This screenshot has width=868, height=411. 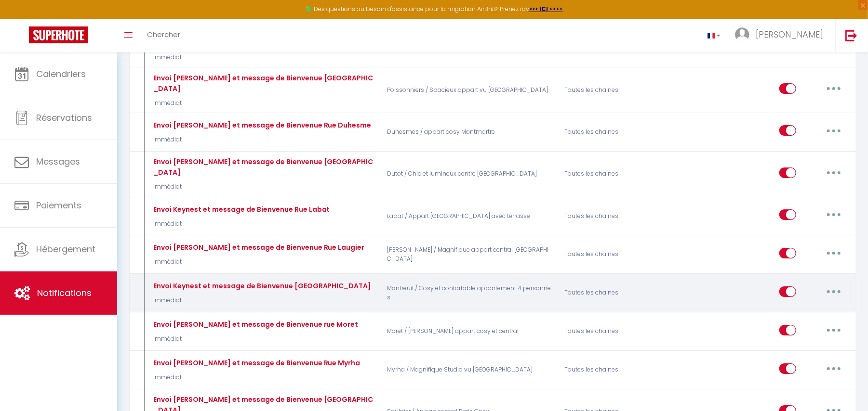 What do you see at coordinates (64, 118) in the screenshot?
I see `span: Réservations` at bounding box center [64, 118].